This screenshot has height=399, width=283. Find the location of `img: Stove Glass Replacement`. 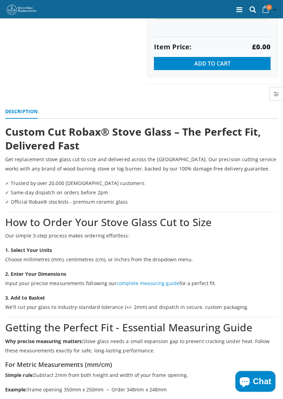

img: Stove Glass Replacement is located at coordinates (22, 10).